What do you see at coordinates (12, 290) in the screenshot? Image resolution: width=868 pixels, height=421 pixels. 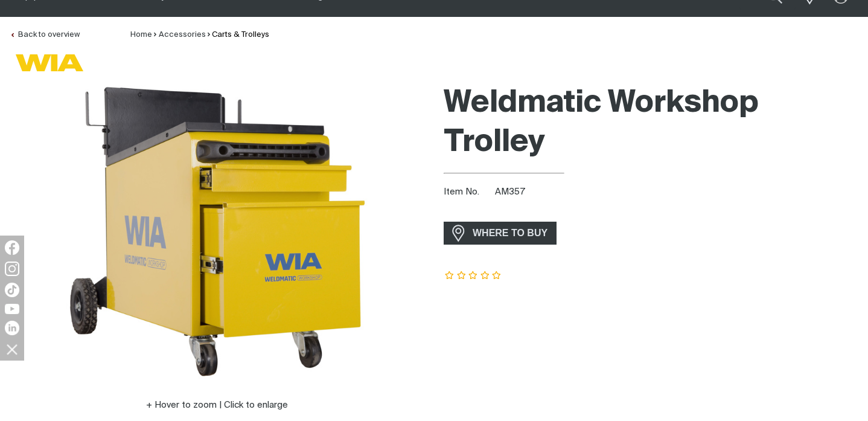 I see `img: TikTok` at bounding box center [12, 290].